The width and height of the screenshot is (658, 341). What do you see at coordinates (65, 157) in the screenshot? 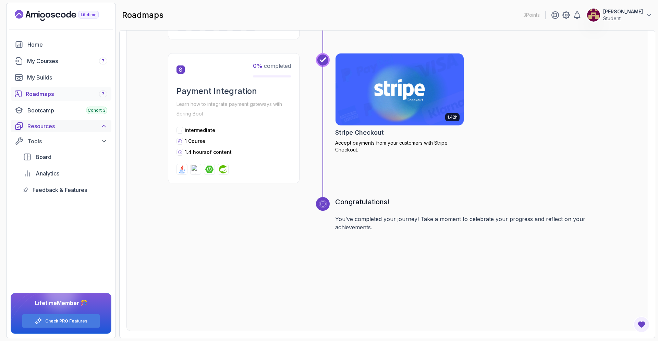
I see `a: board` at bounding box center [65, 157].